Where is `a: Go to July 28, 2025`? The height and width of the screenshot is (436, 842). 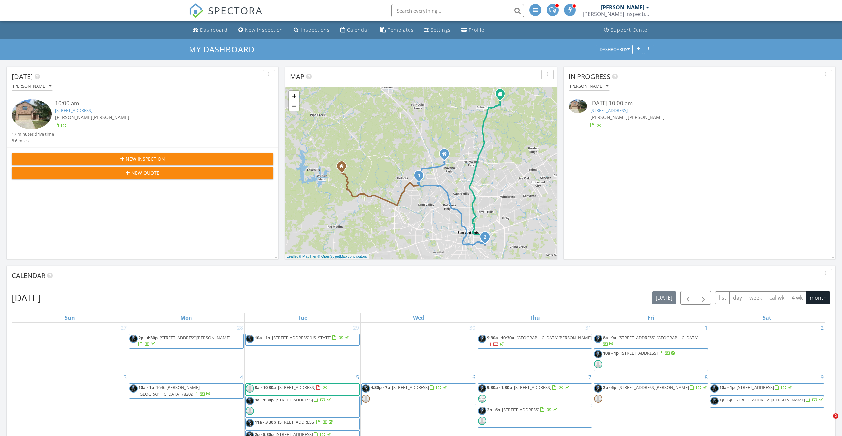
a: Go to July 28, 2025 is located at coordinates (240, 328).